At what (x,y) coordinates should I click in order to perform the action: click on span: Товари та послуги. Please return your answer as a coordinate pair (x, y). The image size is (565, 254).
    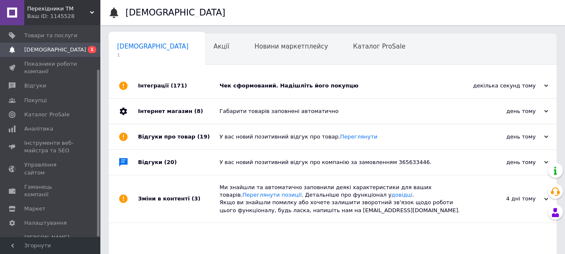
    Looking at the image, I should click on (51, 36).